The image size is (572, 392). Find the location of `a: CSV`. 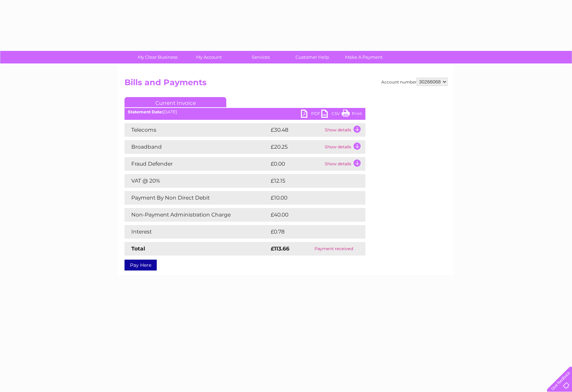

a: CSV is located at coordinates (331, 114).